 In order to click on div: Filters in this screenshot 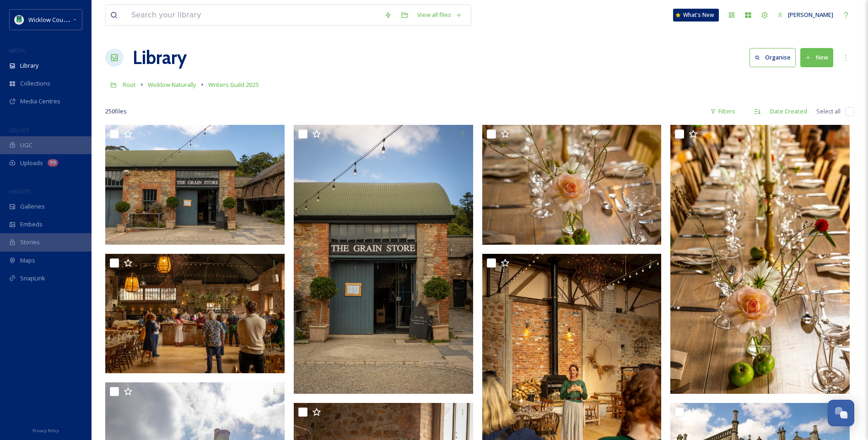, I will do `click(722, 111)`.